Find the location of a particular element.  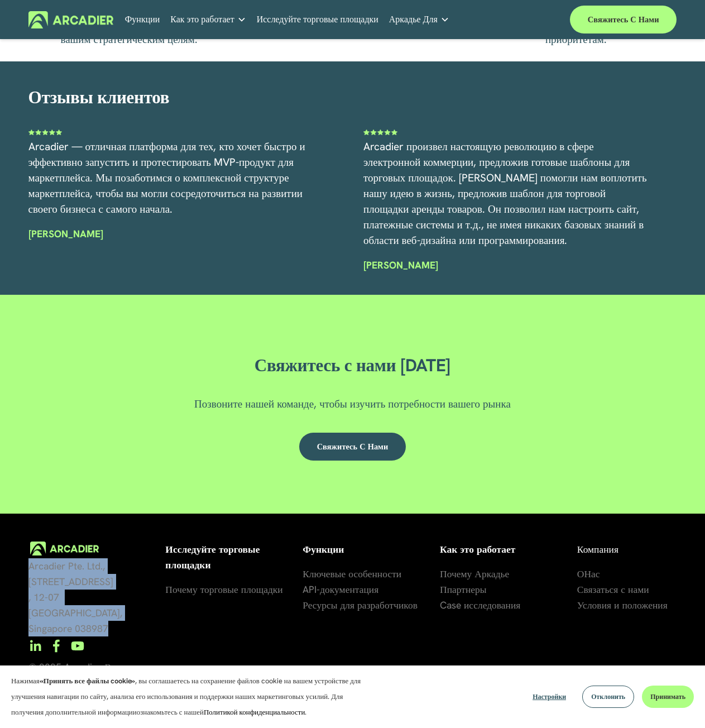

a: Ключевые особенности is located at coordinates (352, 573).